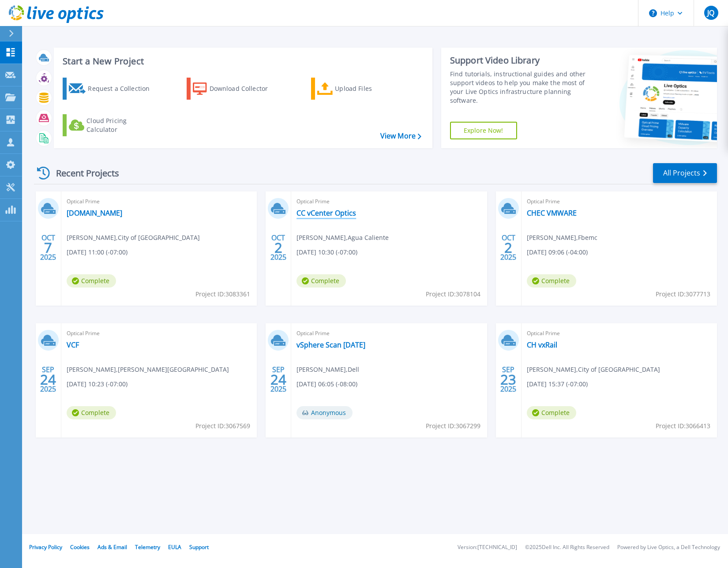 The image size is (728, 568). I want to click on span: Project ID: 3078104, so click(453, 294).